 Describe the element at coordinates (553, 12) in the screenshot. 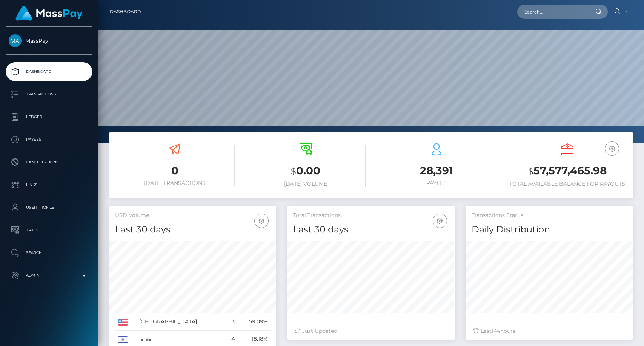

I see `input: Search...` at that location.